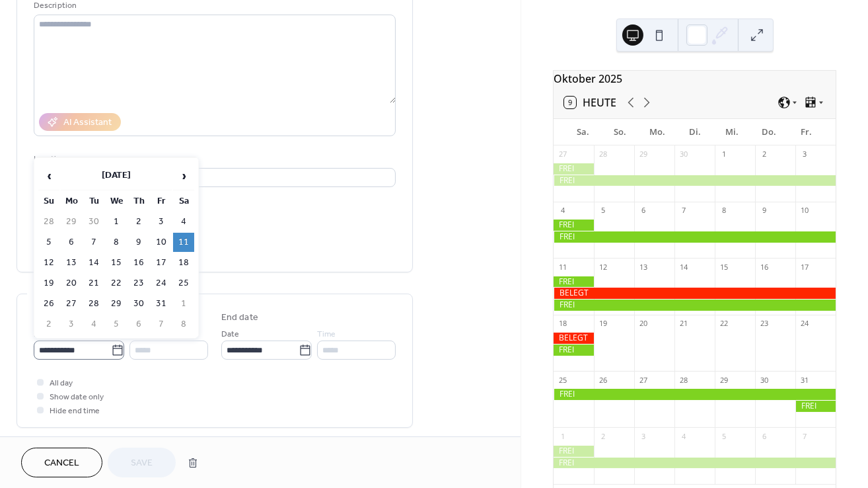 This screenshot has width=868, height=488. I want to click on div: 7, so click(804, 436).